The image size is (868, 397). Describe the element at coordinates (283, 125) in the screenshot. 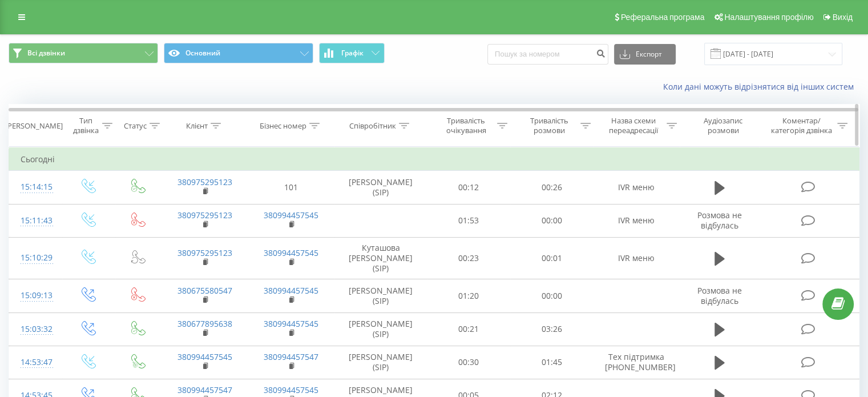

I see `div: Бізнес номер` at that location.